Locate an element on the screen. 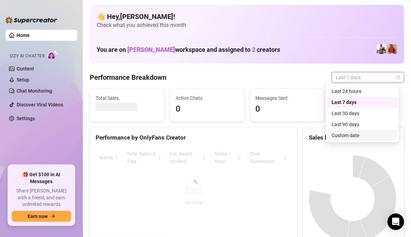 The height and width of the screenshot is (237, 411). div: Open Intercom Messenger is located at coordinates (396, 222).